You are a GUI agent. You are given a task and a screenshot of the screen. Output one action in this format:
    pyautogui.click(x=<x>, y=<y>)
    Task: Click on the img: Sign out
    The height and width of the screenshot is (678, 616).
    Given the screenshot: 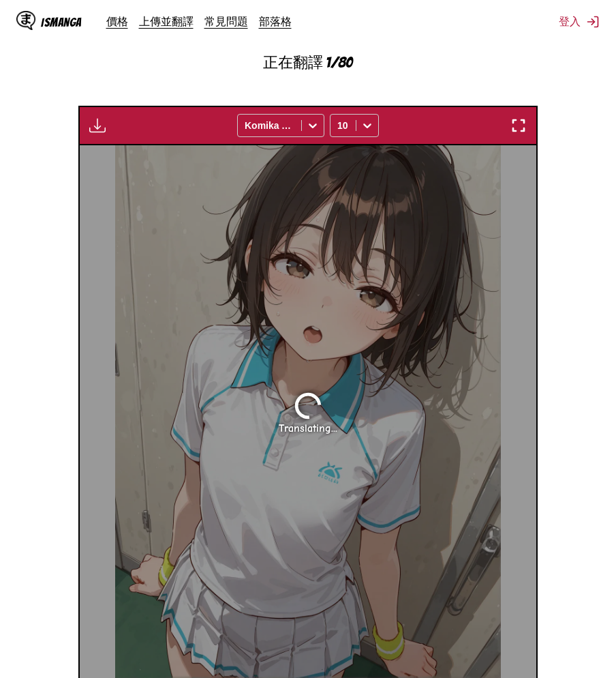 What is the action you would take?
    pyautogui.click(x=593, y=22)
    